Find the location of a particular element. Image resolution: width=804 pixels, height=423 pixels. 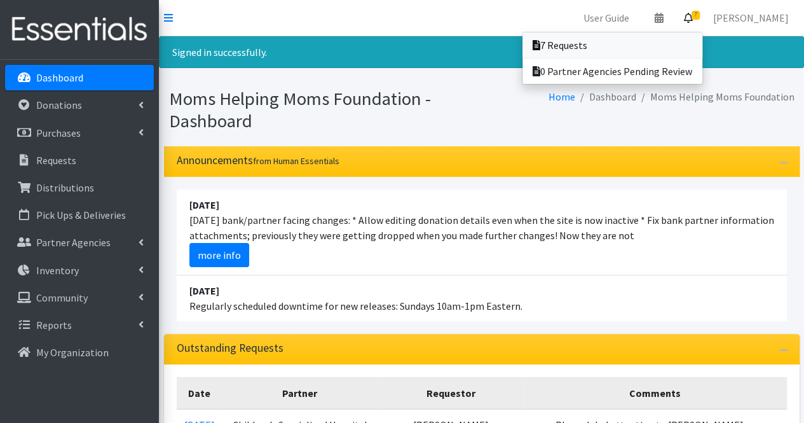

th: Comments is located at coordinates (655, 393).